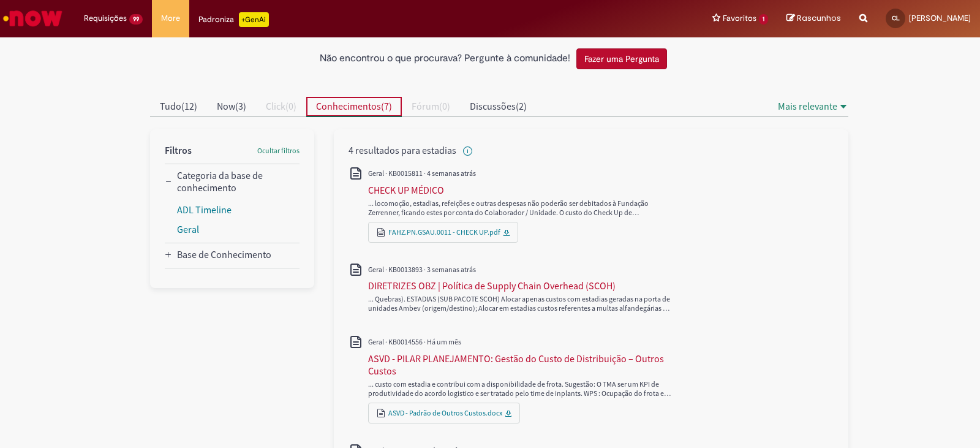  I want to click on span: Rascunhos, so click(819, 18).